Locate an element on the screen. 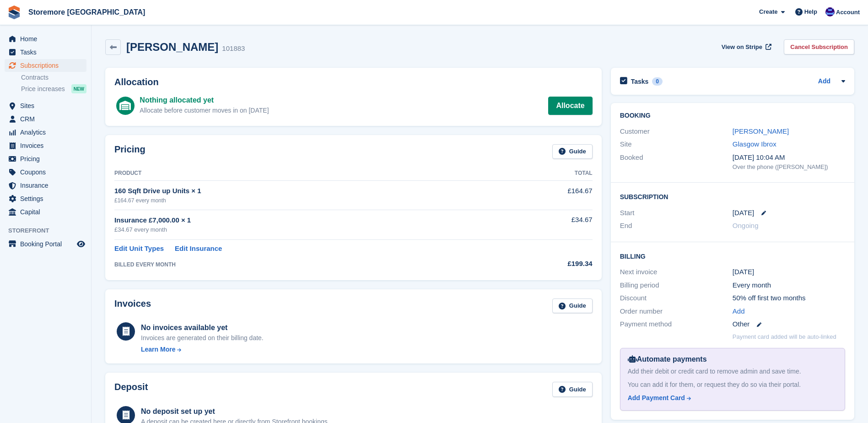 This screenshot has width=868, height=423. a: Contracts is located at coordinates (53, 77).